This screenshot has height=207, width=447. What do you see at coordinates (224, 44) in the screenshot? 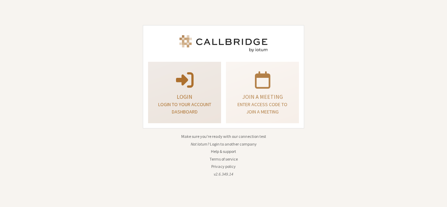
I see `img: Iotum` at bounding box center [224, 44].